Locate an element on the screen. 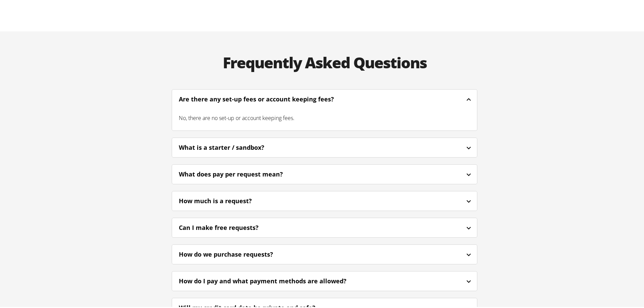 This screenshot has width=644, height=308. h2: Frequently Asked Questions is located at coordinates (325, 61).